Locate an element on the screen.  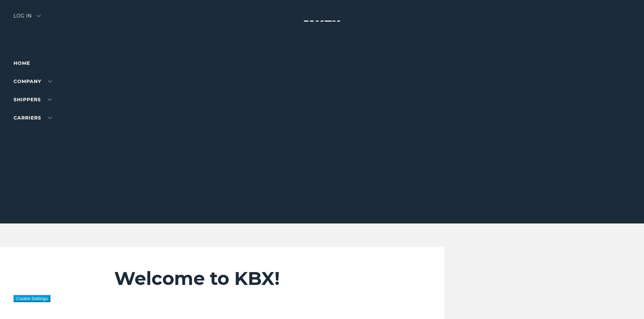
a: Carriers is located at coordinates (33, 118).